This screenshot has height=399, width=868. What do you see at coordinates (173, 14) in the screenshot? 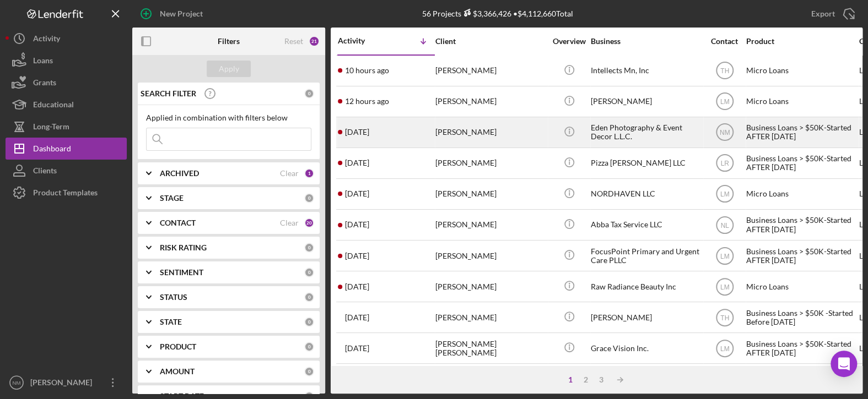
I see `button: New Project` at bounding box center [173, 14].